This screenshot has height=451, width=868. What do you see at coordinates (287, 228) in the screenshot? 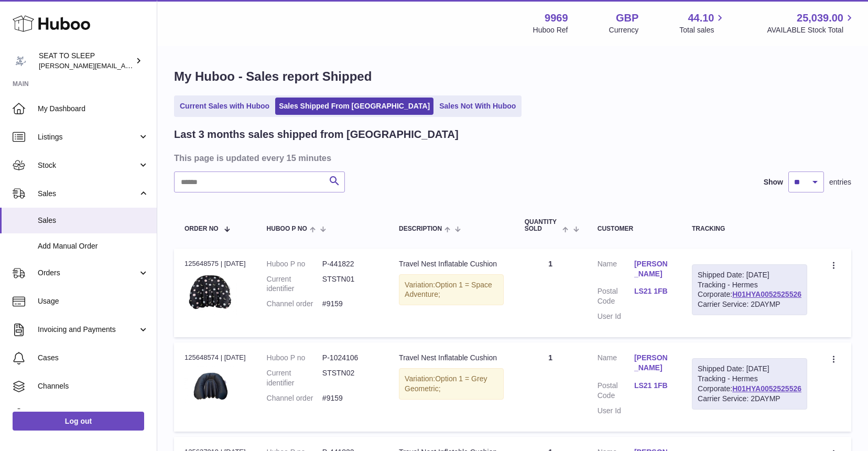
I see `span: Huboo P no` at bounding box center [287, 228].